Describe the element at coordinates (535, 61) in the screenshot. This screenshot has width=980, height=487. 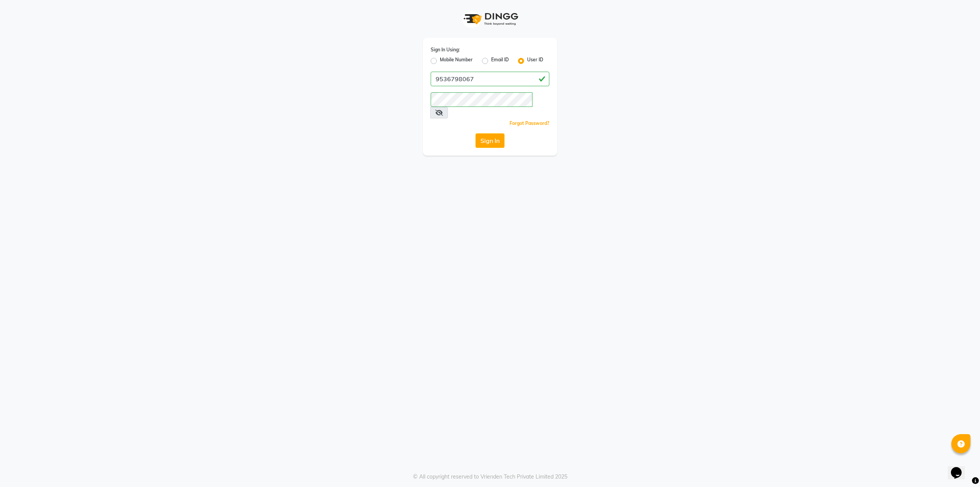
I see `label: User ID` at that location.